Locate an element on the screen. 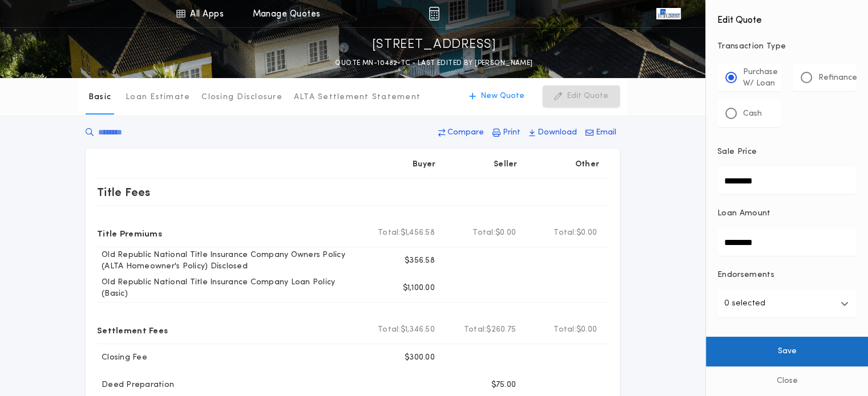 Image resolution: width=868 pixels, height=396 pixels. button: Print is located at coordinates (506, 133).